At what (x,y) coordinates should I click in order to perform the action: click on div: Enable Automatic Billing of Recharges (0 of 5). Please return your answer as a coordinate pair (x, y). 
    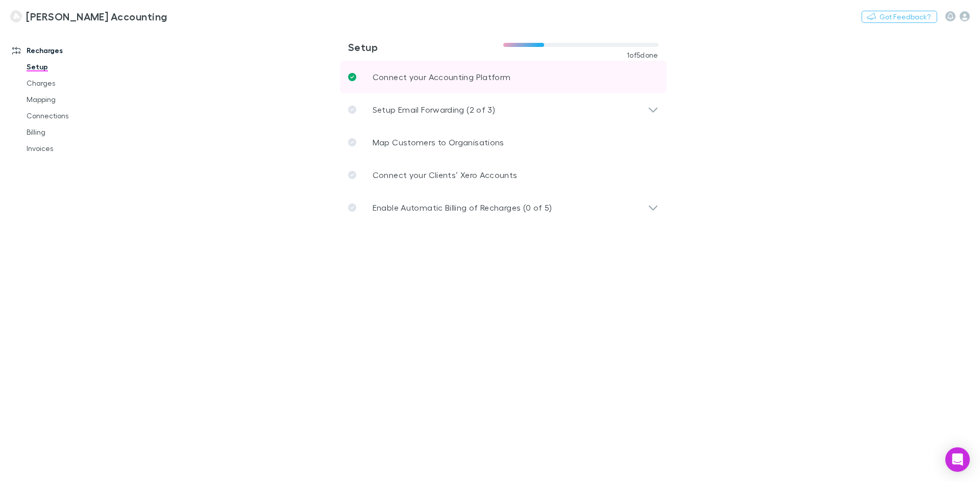
    Looking at the image, I should click on (503, 208).